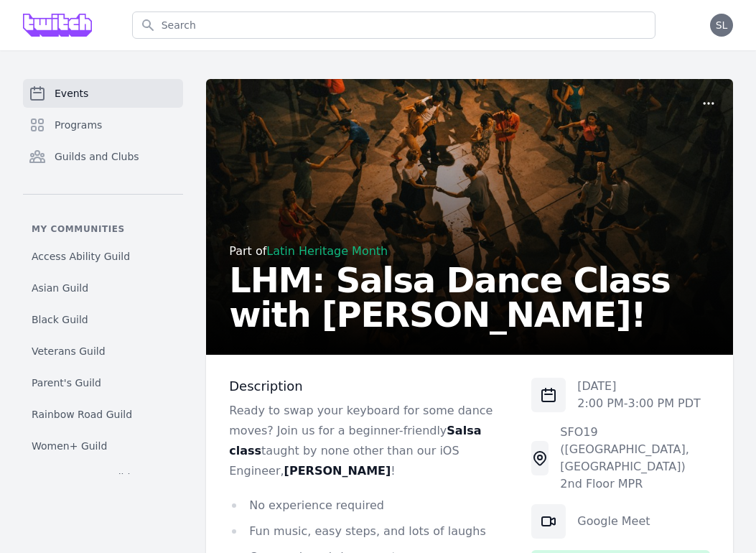 The height and width of the screenshot is (553, 756). What do you see at coordinates (68, 351) in the screenshot?
I see `span: Veterans Guild` at bounding box center [68, 351].